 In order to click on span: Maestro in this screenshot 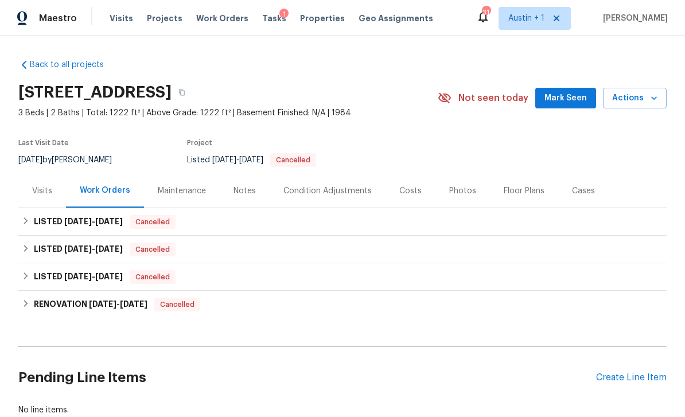, I will do `click(58, 18)`.